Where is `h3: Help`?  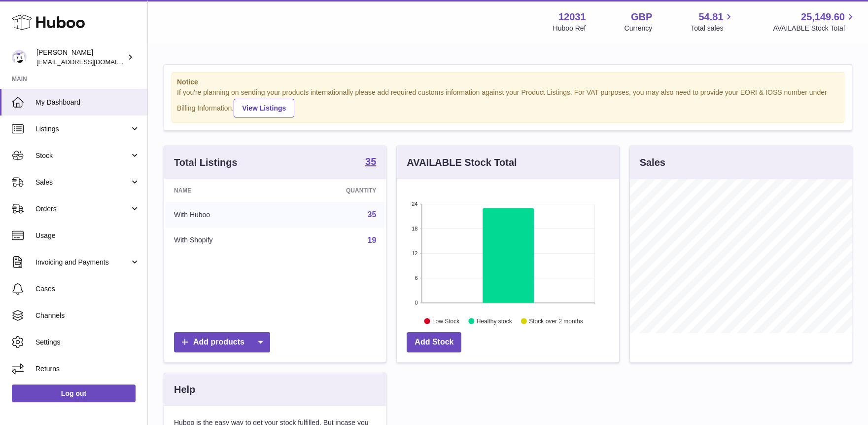
h3: Help is located at coordinates (184, 389).